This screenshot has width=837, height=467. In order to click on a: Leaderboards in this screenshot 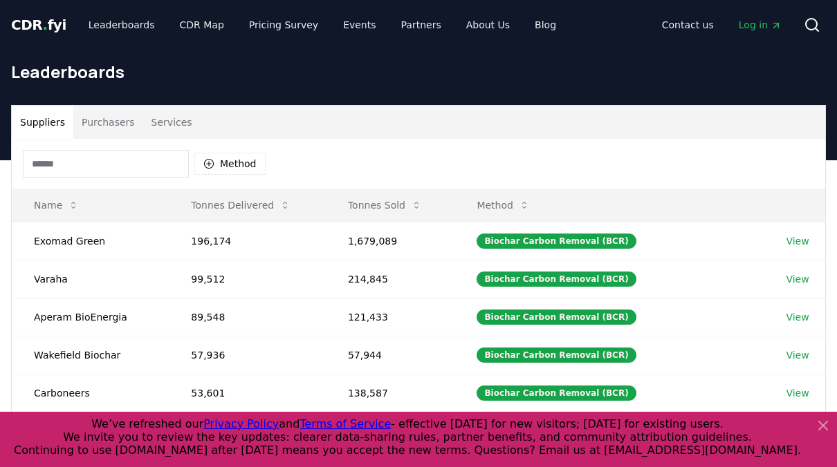, I will do `click(122, 25)`.